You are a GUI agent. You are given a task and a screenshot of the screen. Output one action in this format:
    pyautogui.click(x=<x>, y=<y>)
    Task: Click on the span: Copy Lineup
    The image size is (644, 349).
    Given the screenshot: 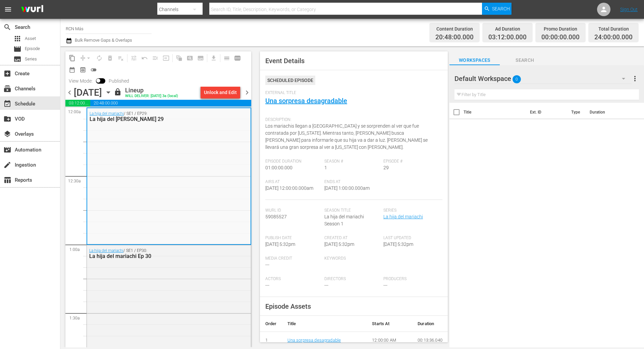 What is the action you would take?
    pyautogui.click(x=72, y=58)
    